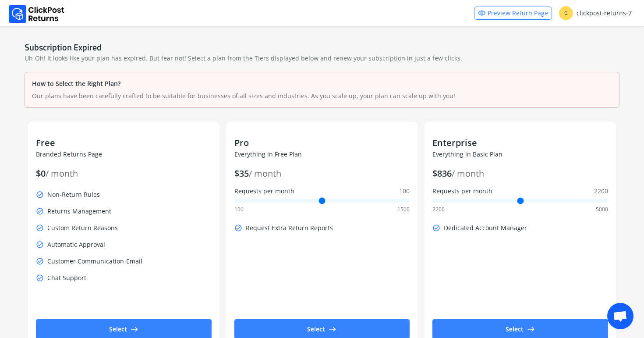  I want to click on p: Customer Communication-Email, so click(124, 261).